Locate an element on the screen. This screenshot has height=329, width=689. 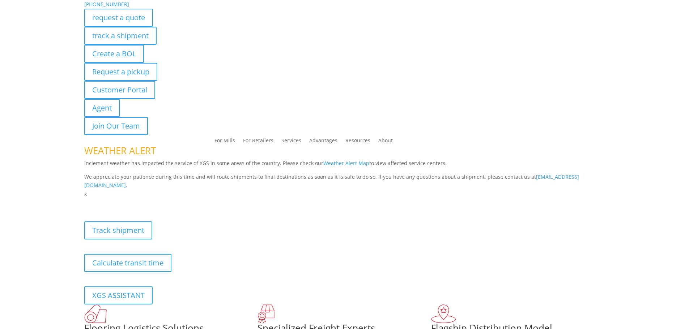
a: Customer Portal is located at coordinates (120, 90).